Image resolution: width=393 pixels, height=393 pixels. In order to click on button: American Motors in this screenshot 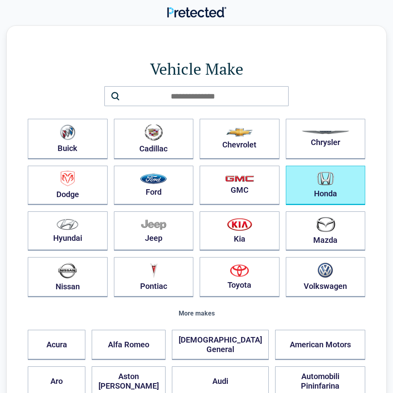, I will do `click(320, 345)`.